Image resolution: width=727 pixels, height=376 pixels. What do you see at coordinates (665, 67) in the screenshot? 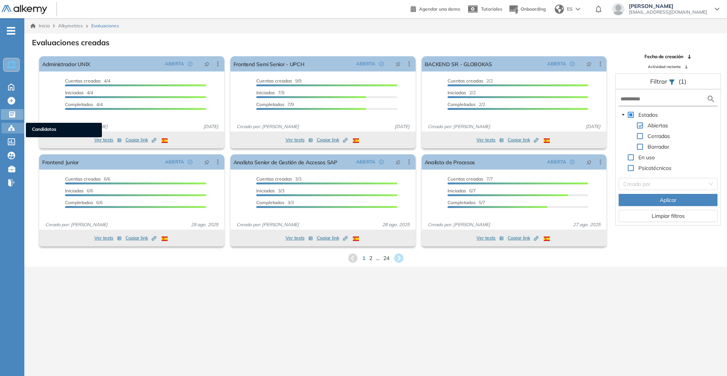
I see `span: Actividad reciente` at bounding box center [665, 67].